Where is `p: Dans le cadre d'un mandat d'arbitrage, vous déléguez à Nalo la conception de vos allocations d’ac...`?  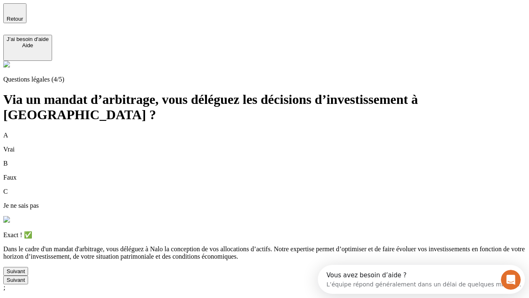 p: Dans le cadre d'un mandat d'arbitrage, vous déléguez à Nalo la conception de vos allocations d’ac... is located at coordinates (265, 253).